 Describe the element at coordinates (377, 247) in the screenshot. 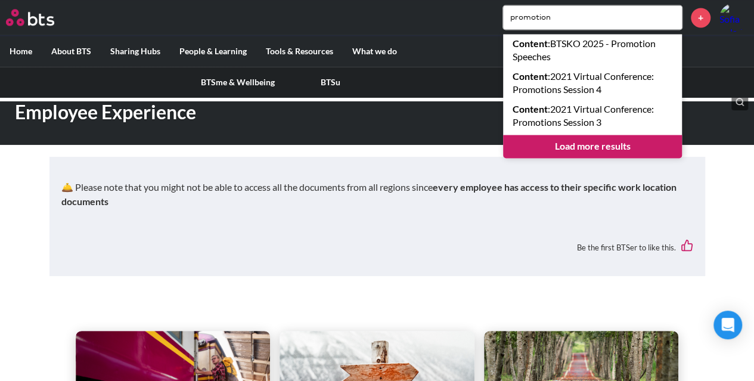

I see `div: Be the first BTSer to like this.` at that location.